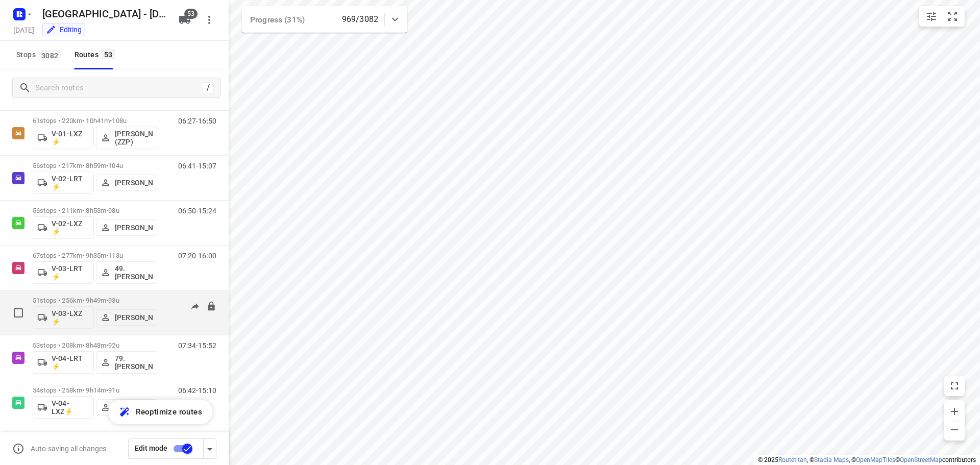  Describe the element at coordinates (63, 318) in the screenshot. I see `button: V-03-LXZ ⚡` at that location.